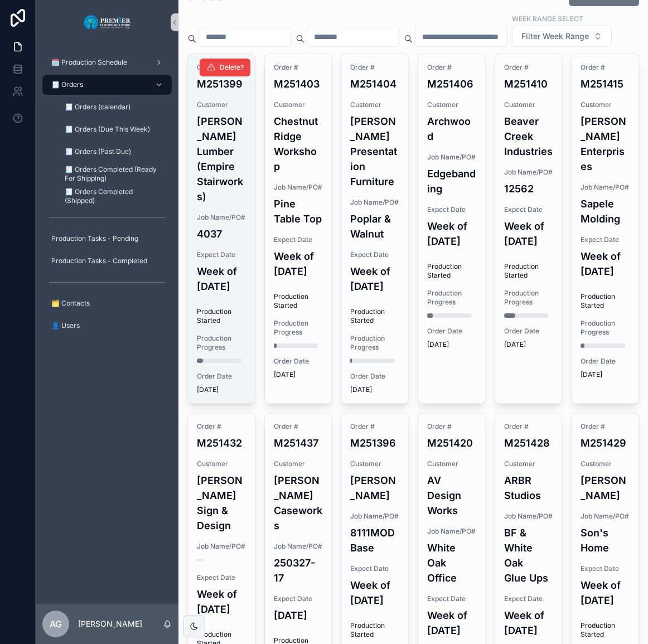 Image resolution: width=648 pixels, height=644 pixels. I want to click on h4: M251404, so click(375, 83).